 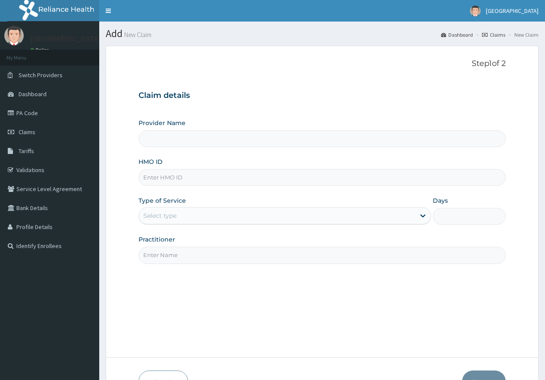 What do you see at coordinates (27, 132) in the screenshot?
I see `span: Claims` at bounding box center [27, 132].